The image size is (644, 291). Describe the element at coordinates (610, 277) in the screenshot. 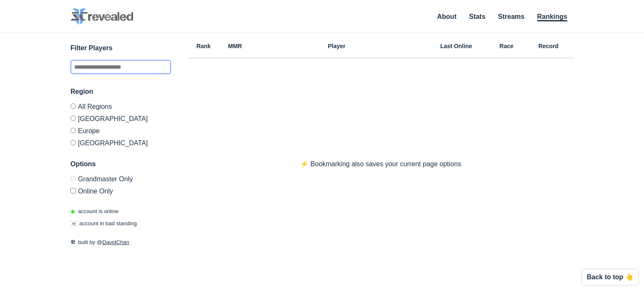

I see `p: Back to top 👆` at that location.